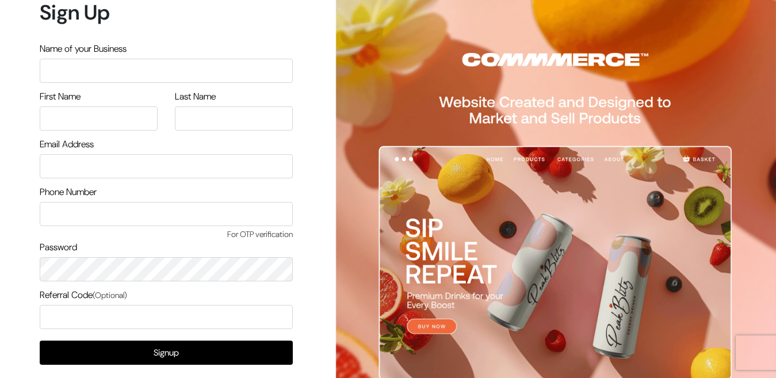  What do you see at coordinates (166, 352) in the screenshot?
I see `button: Signup` at bounding box center [166, 352].